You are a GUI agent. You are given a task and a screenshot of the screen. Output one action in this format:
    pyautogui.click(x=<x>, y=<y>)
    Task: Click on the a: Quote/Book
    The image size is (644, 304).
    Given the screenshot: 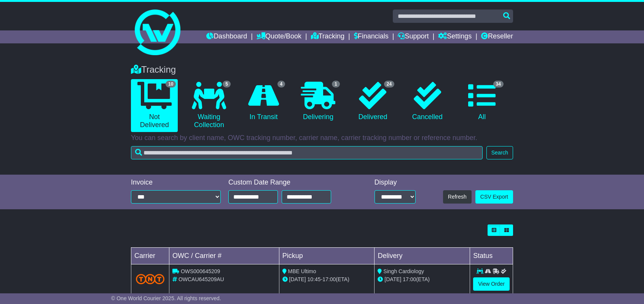 What is the action you would take?
    pyautogui.click(x=279, y=37)
    